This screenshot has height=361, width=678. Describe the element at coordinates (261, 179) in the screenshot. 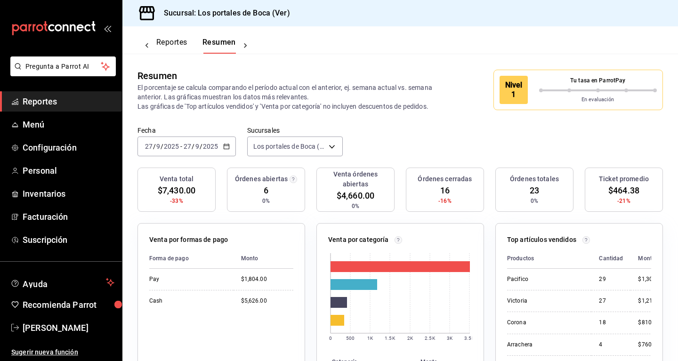

I see `h3: Órdenes abiertas` at that location.